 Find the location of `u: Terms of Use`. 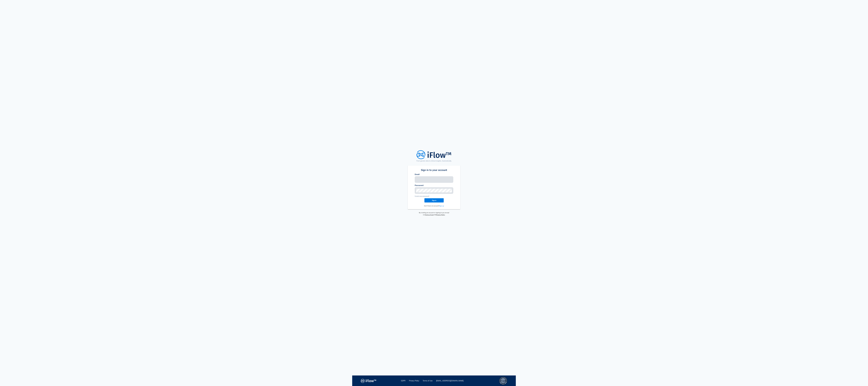

u: Terms of Use is located at coordinates (429, 214).